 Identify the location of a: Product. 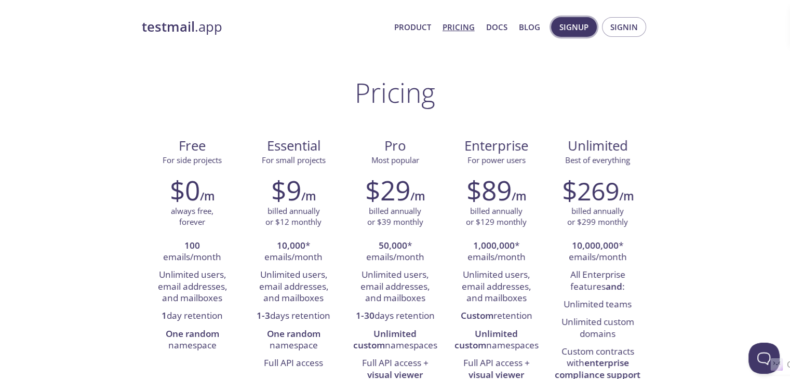
(412, 27).